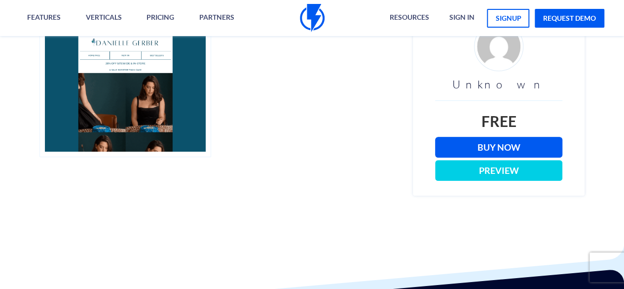 This screenshot has height=289, width=624. I want to click on div: Free, so click(499, 121).